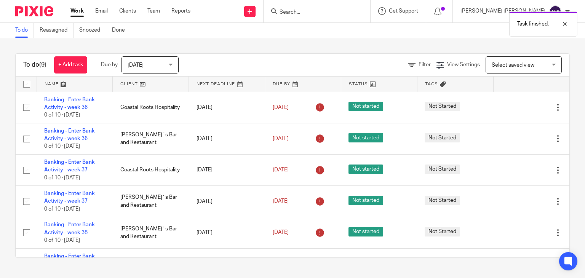 The image size is (585, 278). Describe the element at coordinates (77, 11) in the screenshot. I see `a: Work` at that location.